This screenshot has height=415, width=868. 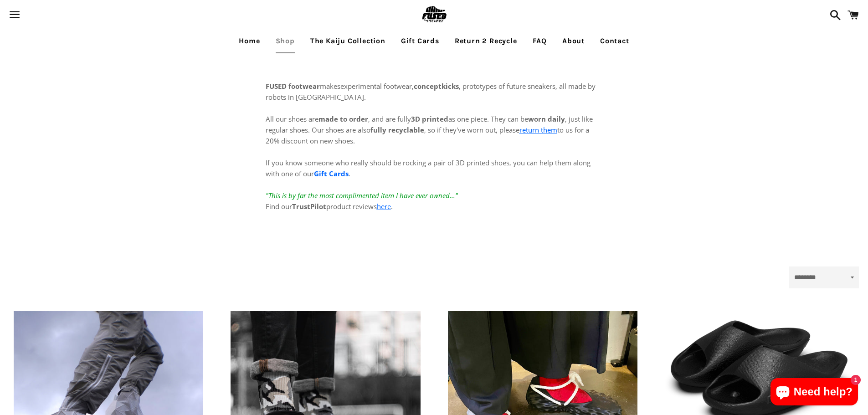 What do you see at coordinates (362, 196) in the screenshot?
I see `em: "This is by far the most complimented item I have ever owned..."` at bounding box center [362, 196].